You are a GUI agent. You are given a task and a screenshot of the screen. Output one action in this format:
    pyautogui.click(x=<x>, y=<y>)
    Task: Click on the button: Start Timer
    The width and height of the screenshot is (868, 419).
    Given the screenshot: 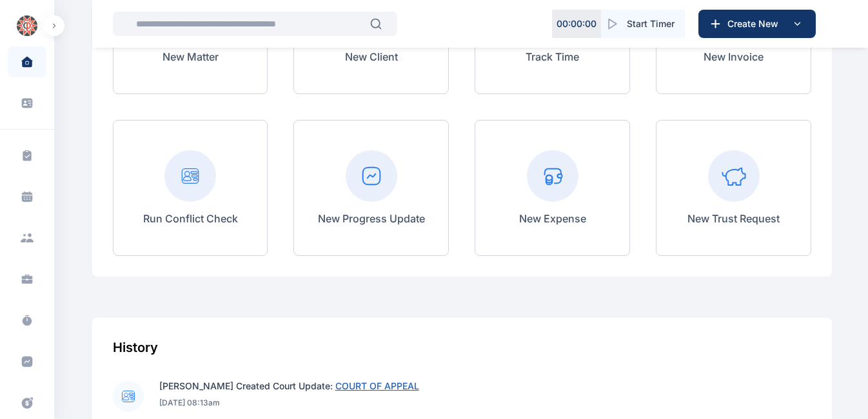 What is the action you would take?
    pyautogui.click(x=643, y=24)
    